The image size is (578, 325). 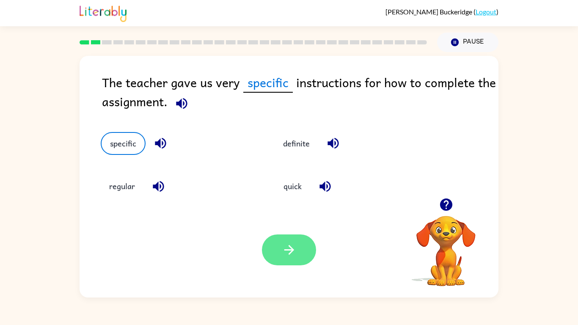 I want to click on video: Your browser must support playing .mp4 files to use Literably. Please try using another browser., so click(x=446, y=245).